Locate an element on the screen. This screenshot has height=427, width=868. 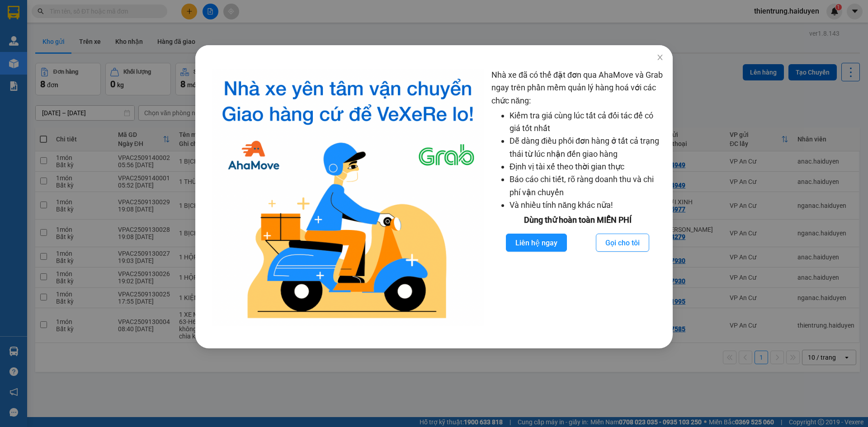
button: Liên hệ ngay is located at coordinates (536, 243).